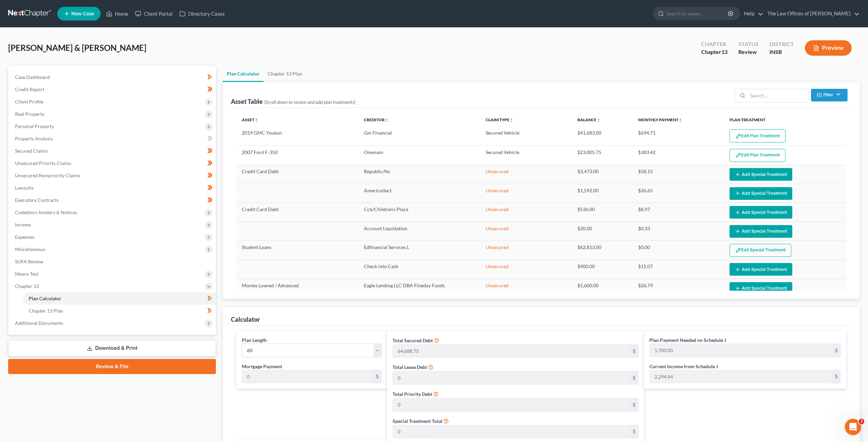 The image size is (868, 442). I want to click on img: edit-pencil-c1479a1de80d8dea1e2430c2f745a3c6a07e9d7aa2eeffe225670001d78357a8.svg, so click(738, 250).